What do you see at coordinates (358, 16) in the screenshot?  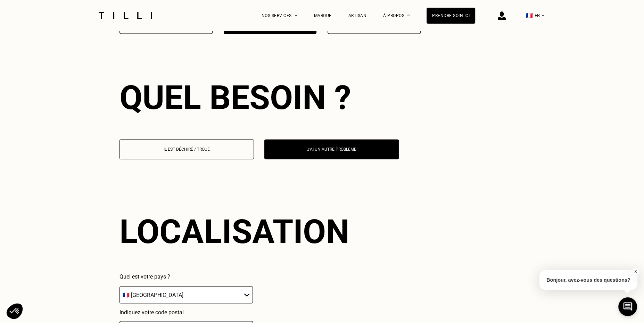 I see `a: Artisan` at bounding box center [358, 16].